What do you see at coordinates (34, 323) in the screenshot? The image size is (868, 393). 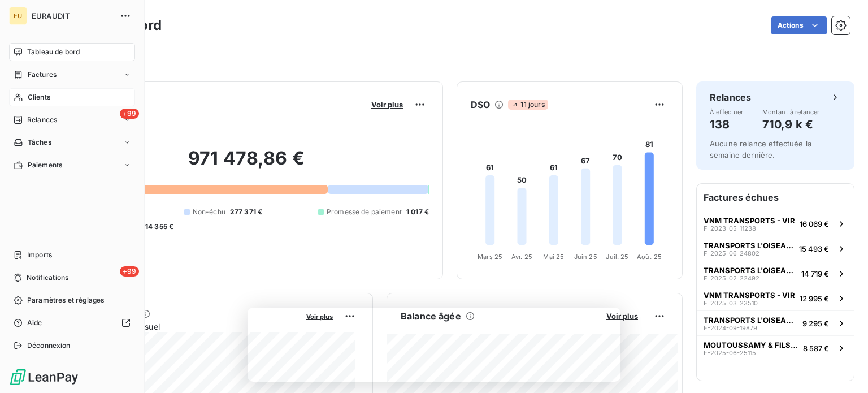 I see `span: Aide` at bounding box center [34, 323].